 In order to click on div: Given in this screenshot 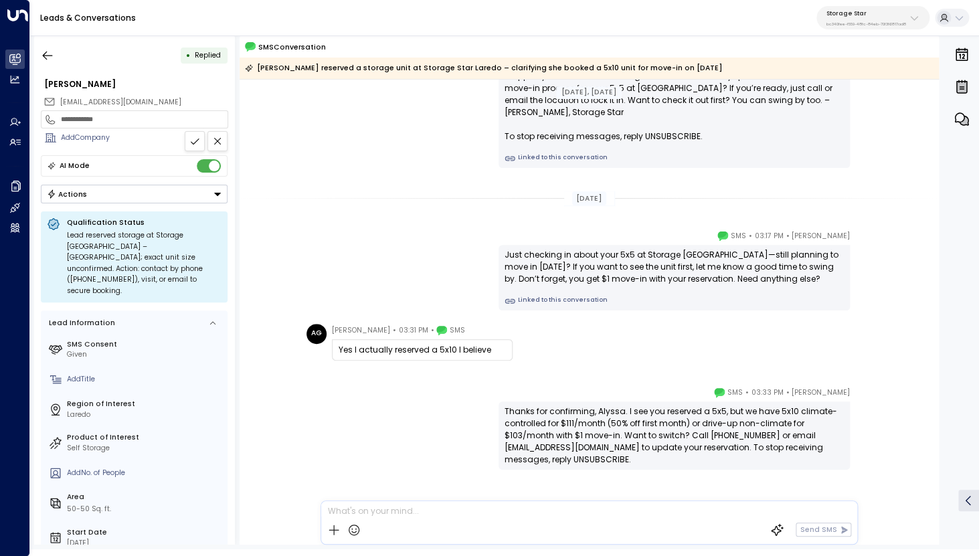, I will do `click(145, 355)`.